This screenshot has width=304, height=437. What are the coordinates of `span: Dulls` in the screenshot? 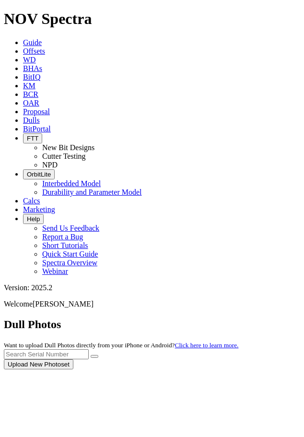 It's located at (31, 120).